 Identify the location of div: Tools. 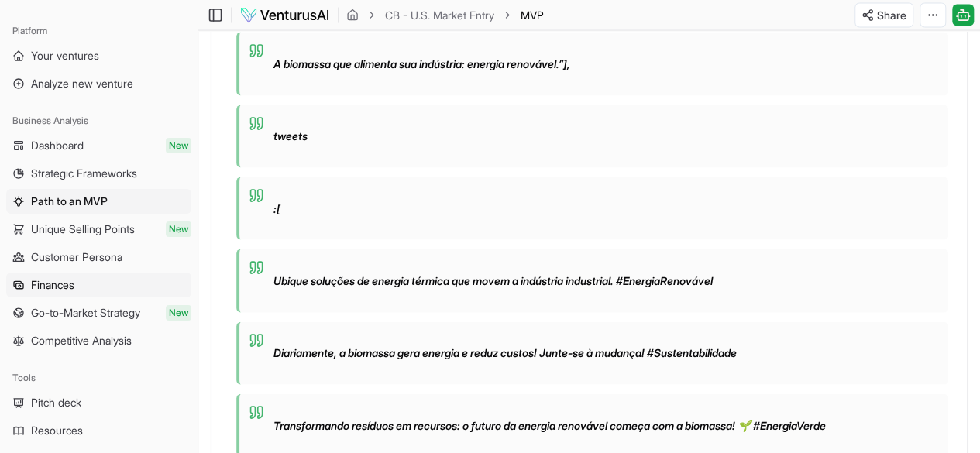
(99, 378).